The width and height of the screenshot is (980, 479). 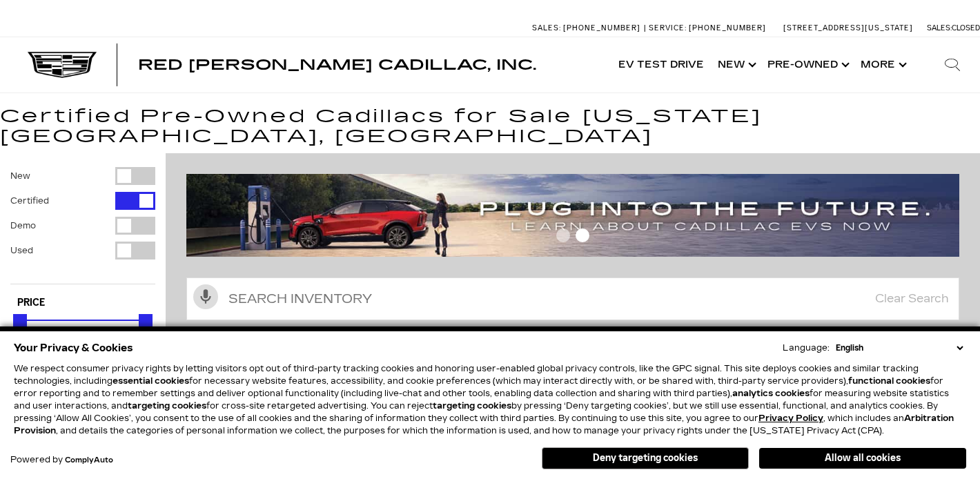 What do you see at coordinates (645, 458) in the screenshot?
I see `button: Deny targeting cookies` at bounding box center [645, 458].